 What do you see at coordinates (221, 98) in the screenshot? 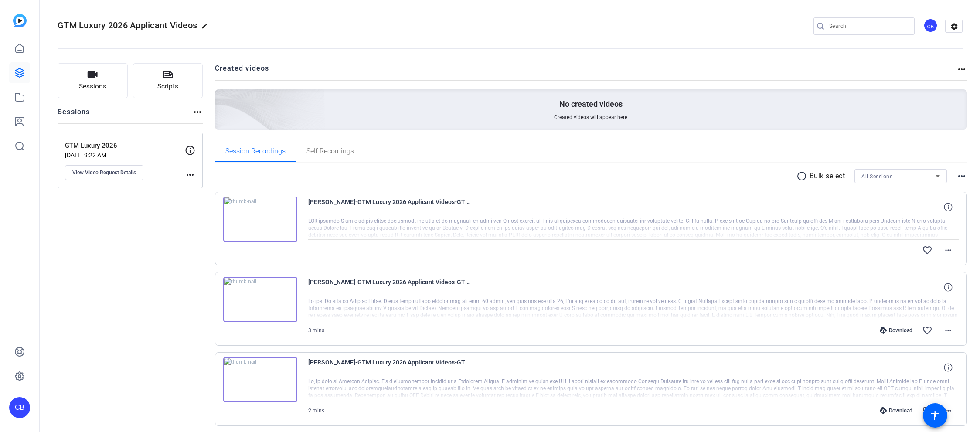
I see `img: Creted videos background` at bounding box center [221, 98].